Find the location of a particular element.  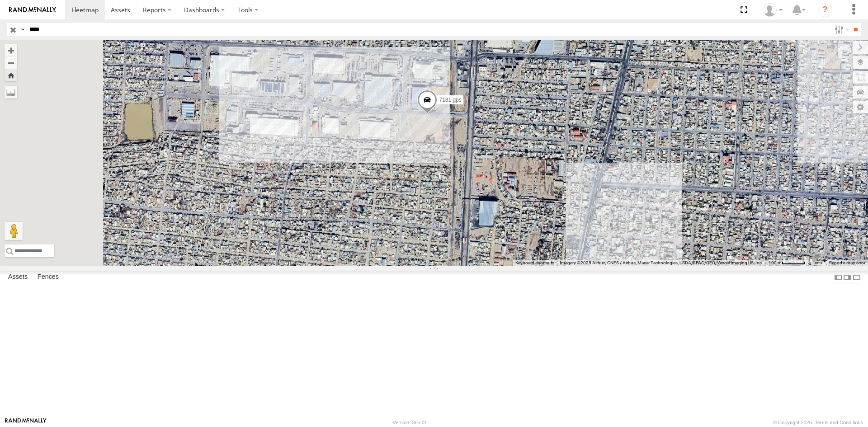

label: Hide Summary Table is located at coordinates (857, 277).